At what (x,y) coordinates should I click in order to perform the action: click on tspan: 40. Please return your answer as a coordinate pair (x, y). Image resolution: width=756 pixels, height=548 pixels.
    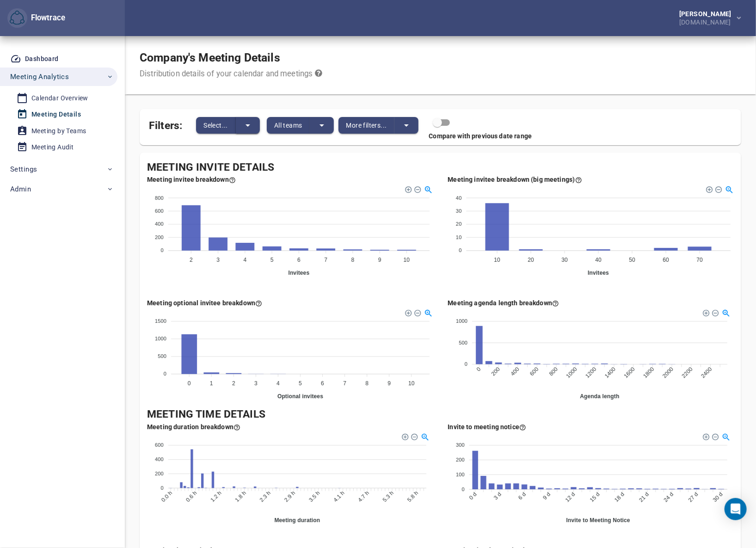
    Looking at the image, I should click on (459, 198).